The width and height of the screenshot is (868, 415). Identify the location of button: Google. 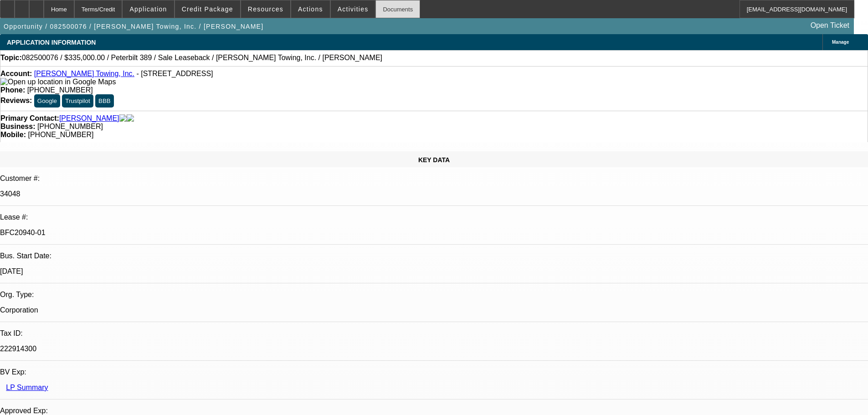
(47, 101).